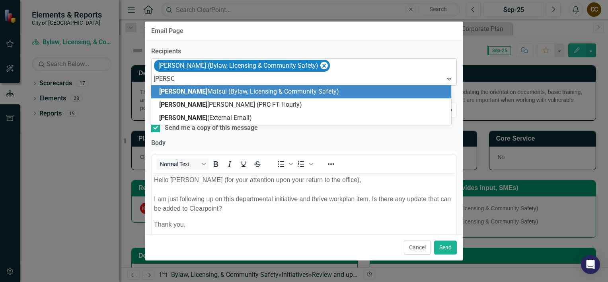 This screenshot has height=282, width=608. Describe the element at coordinates (243, 164) in the screenshot. I see `button: Underline` at that location.